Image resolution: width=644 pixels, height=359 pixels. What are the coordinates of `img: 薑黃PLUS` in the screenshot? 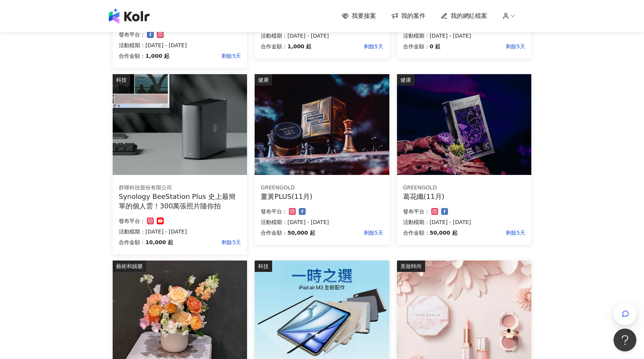 It's located at (322, 124).